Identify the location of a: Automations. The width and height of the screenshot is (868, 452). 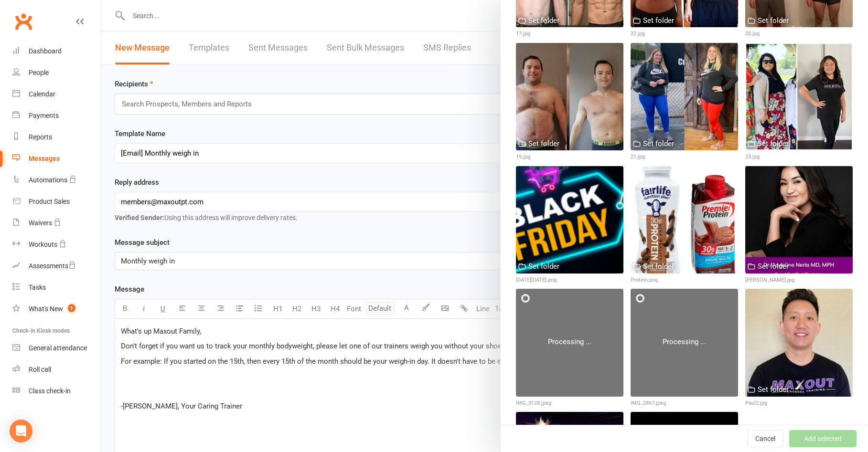
(56, 180).